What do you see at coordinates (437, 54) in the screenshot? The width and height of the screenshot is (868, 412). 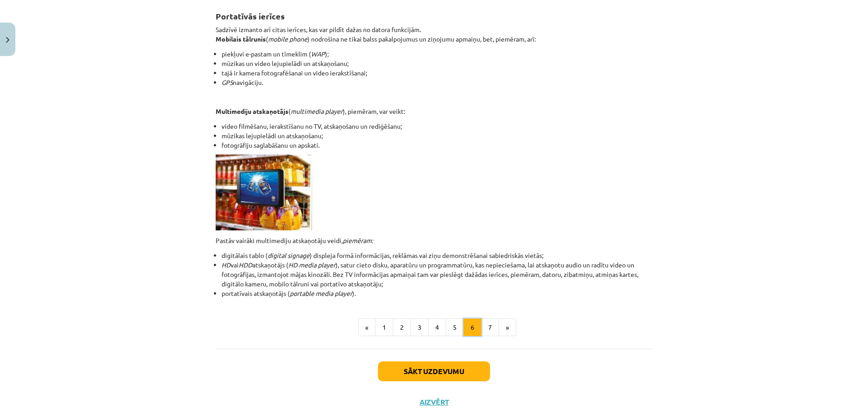 I see `li: piekļuvi e-pastam un tīmeklim ( );` at bounding box center [437, 54].